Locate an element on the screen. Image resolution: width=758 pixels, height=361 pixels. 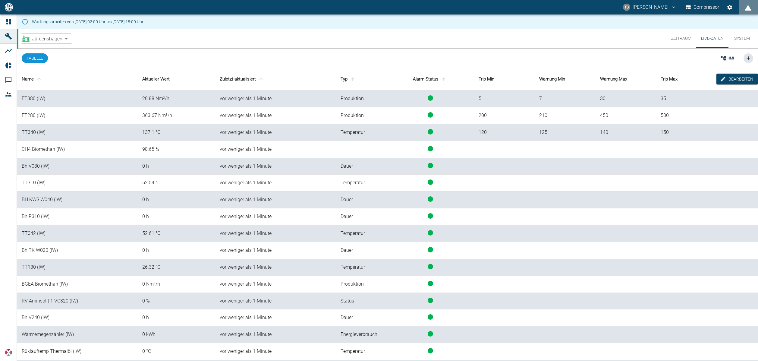
div: 150 is located at coordinates (686, 132).